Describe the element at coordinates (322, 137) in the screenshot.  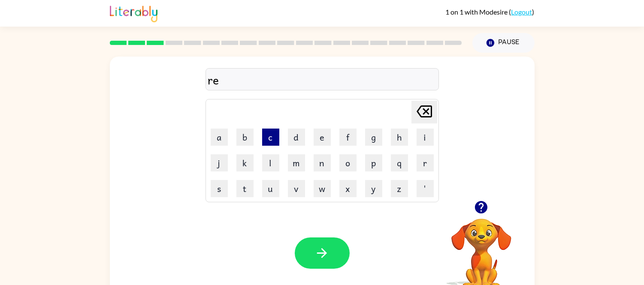
I see `button: e` at that location.